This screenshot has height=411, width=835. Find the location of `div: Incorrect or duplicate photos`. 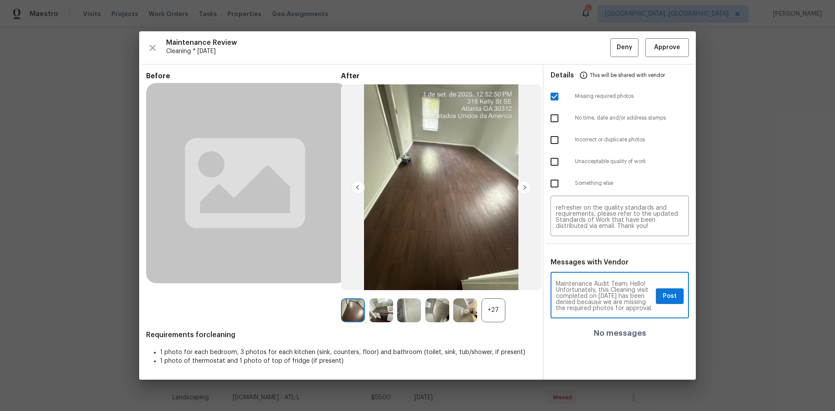

div: Incorrect or duplicate photos is located at coordinates (620, 140).